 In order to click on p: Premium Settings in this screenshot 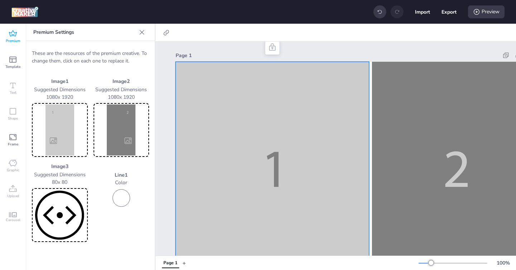, I will do `click(85, 32)`.